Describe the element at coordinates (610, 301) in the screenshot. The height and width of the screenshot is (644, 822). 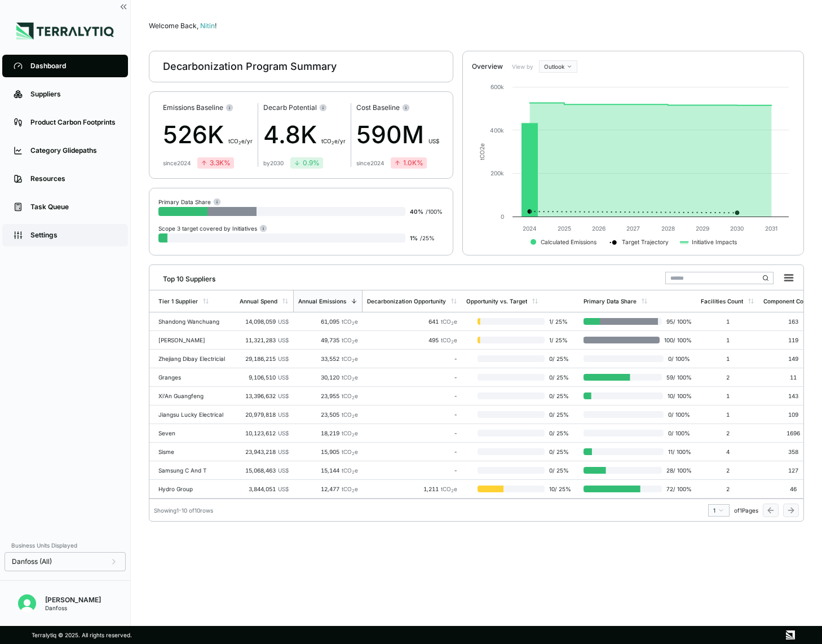
I see `div: Primary Data Share` at that location.